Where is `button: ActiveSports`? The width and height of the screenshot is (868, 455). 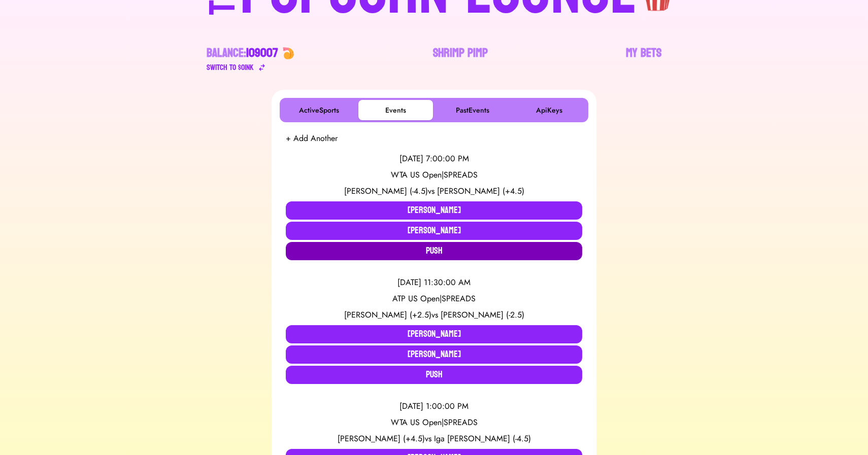
button: ActiveSports is located at coordinates (319, 110).